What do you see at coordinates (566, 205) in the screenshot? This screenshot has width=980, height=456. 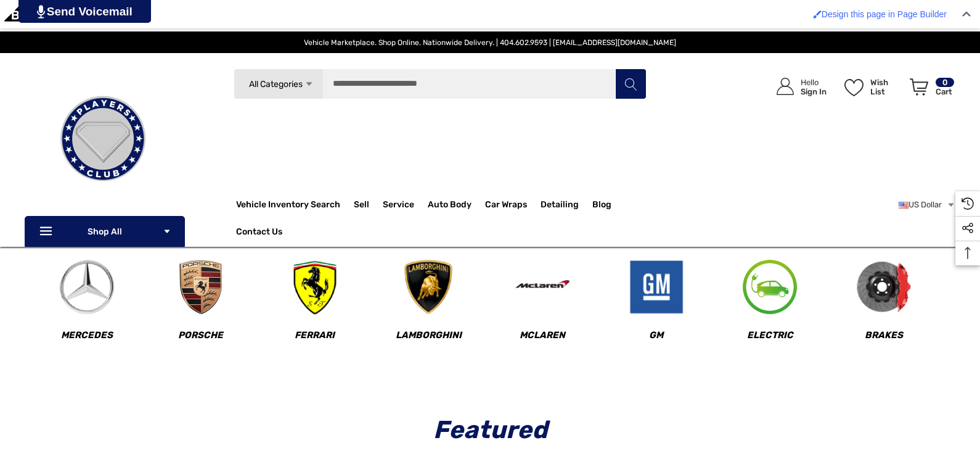 I see `a: Detailing` at bounding box center [566, 205].